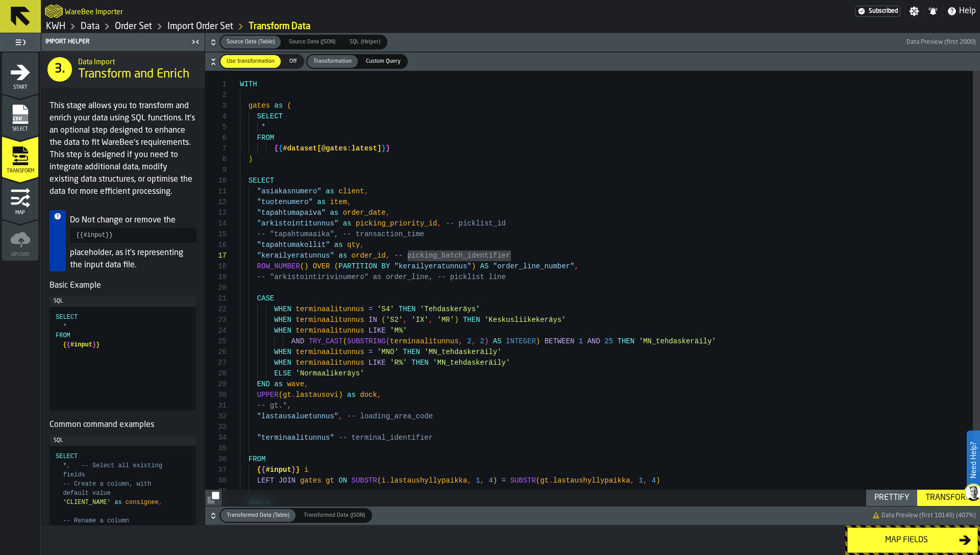 This screenshot has height=555, width=980. I want to click on span: Start, so click(20, 87).